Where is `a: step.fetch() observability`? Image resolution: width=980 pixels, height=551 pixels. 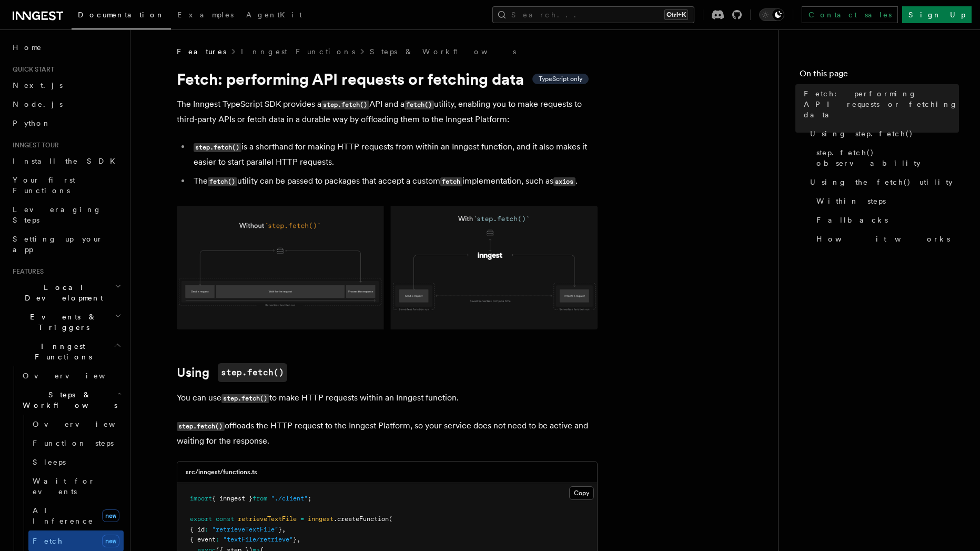 a: step.fetch() observability is located at coordinates (885, 158).